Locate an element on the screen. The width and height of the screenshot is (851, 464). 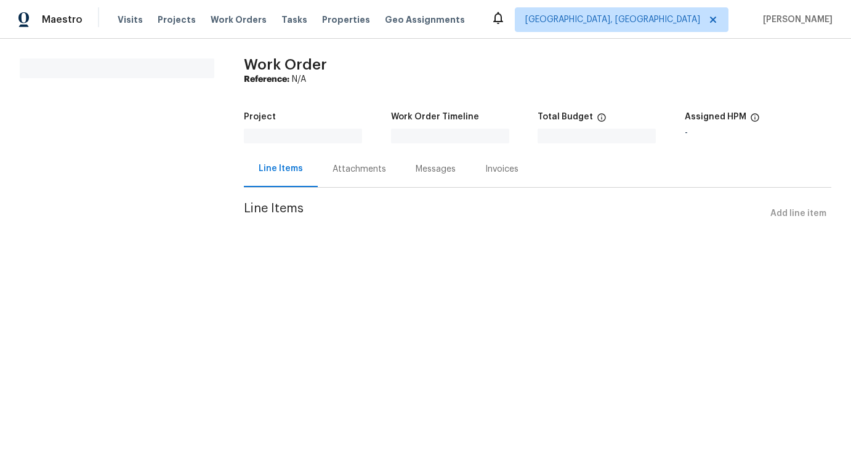
h5: Assigned HPM is located at coordinates (716, 117).